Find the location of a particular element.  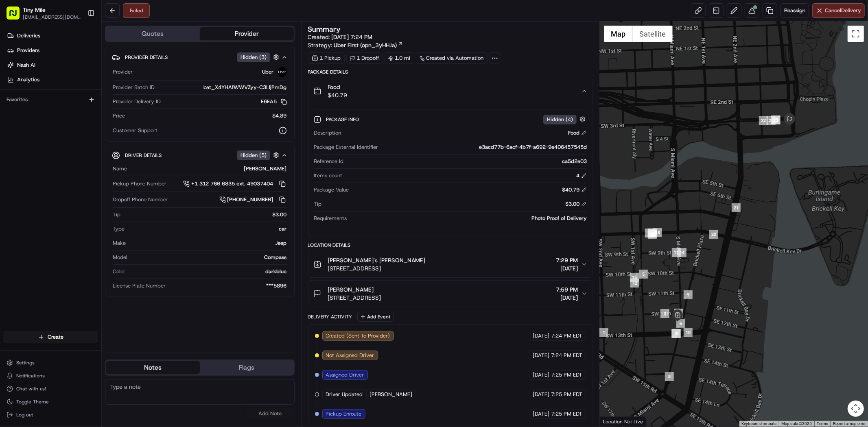

button: Provider DetailsHidden (3) is located at coordinates (200, 57).